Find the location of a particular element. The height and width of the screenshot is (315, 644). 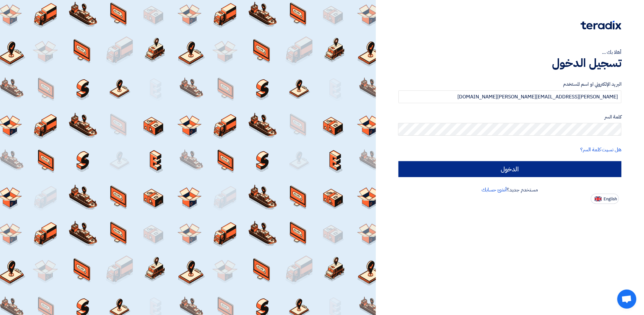

div: أهلا بك ... is located at coordinates (510, 52).